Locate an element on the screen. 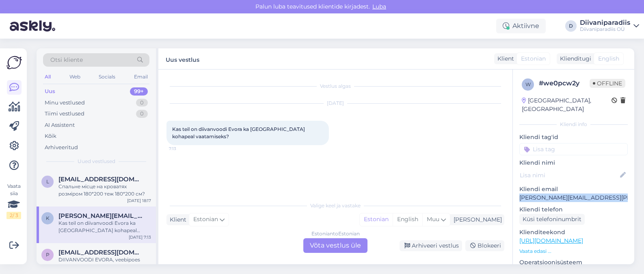 The image size is (644, 274). p: Klienditeekond is located at coordinates (574, 232).